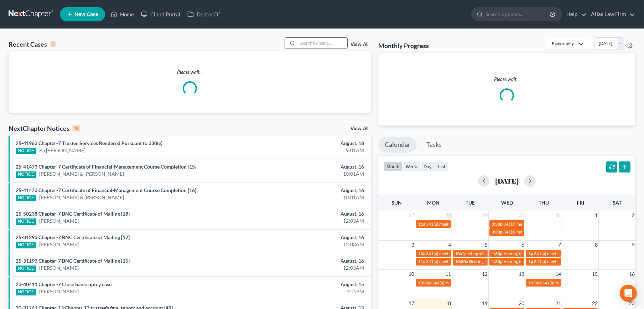 The height and width of the screenshot is (309, 644). What do you see at coordinates (106, 190) in the screenshot?
I see `a: 25-41473 Chapter-7 Certificate of Financial-Management Course Completion [16]` at bounding box center [106, 190].